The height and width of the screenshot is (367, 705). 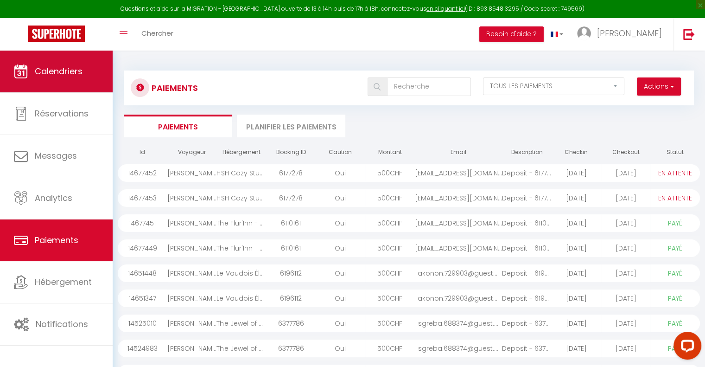 I want to click on a: Chercher, so click(x=157, y=34).